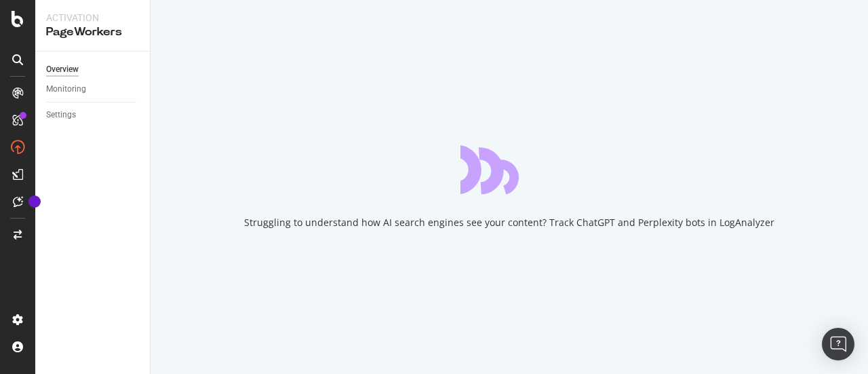 Image resolution: width=868 pixels, height=374 pixels. I want to click on a: Overview, so click(92, 69).